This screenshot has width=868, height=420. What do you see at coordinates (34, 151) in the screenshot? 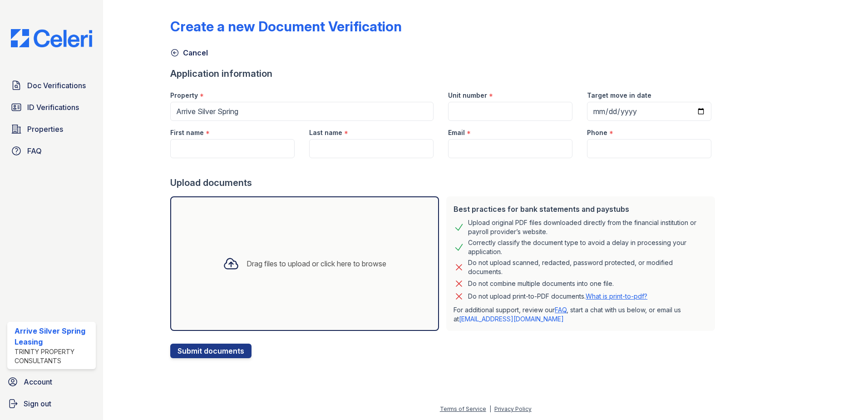
I see `span: FAQ` at bounding box center [34, 151].